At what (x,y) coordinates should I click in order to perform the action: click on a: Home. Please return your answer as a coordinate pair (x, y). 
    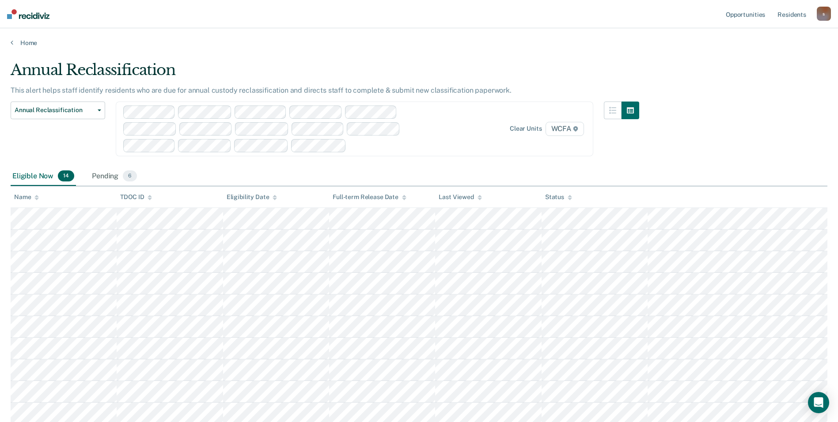
    Looking at the image, I should click on (419, 43).